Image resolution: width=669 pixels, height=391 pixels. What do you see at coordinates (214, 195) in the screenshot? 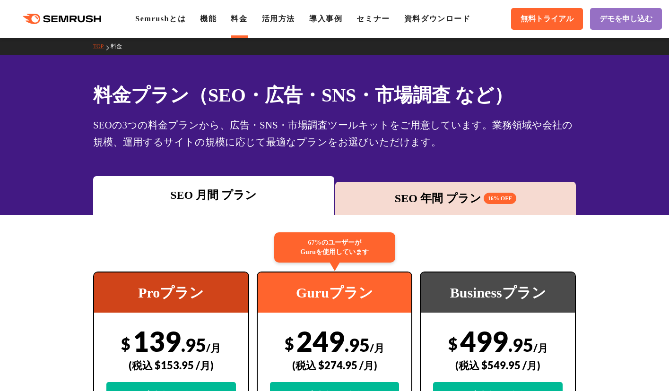
I see `div: SEO 月間 プラン` at bounding box center [214, 195].